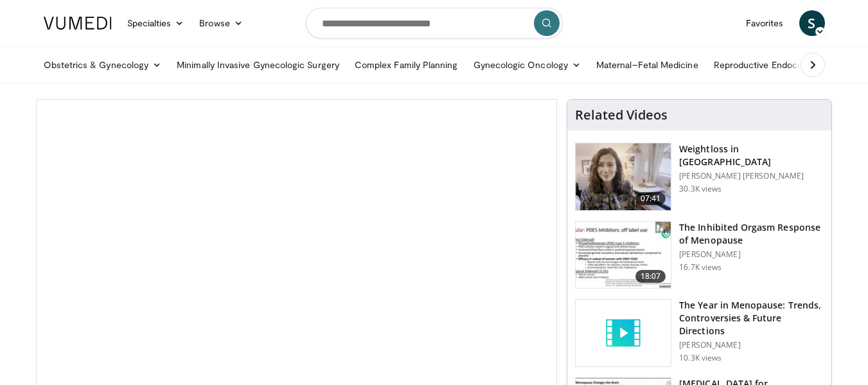  Describe the element at coordinates (700, 189) in the screenshot. I see `p: 30.3K views` at that location.